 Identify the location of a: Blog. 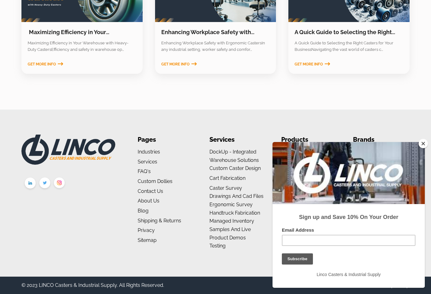
(143, 211).